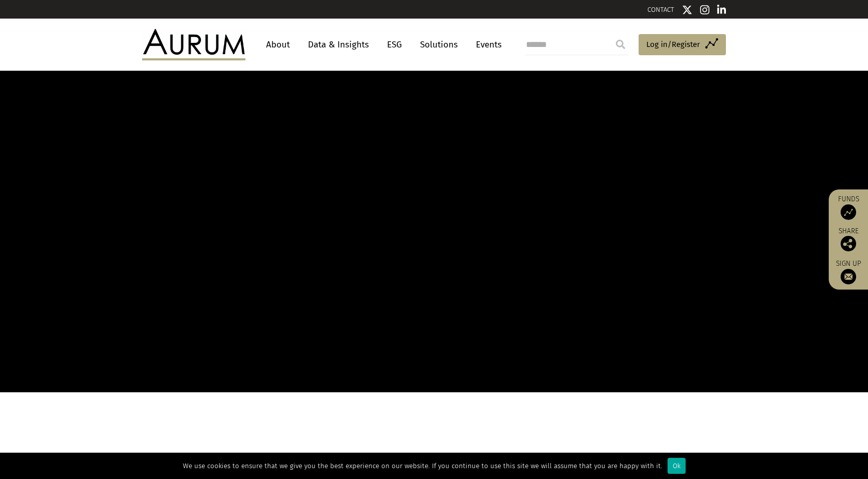 Image resolution: width=868 pixels, height=479 pixels. Describe the element at coordinates (278, 45) in the screenshot. I see `a: About` at that location.